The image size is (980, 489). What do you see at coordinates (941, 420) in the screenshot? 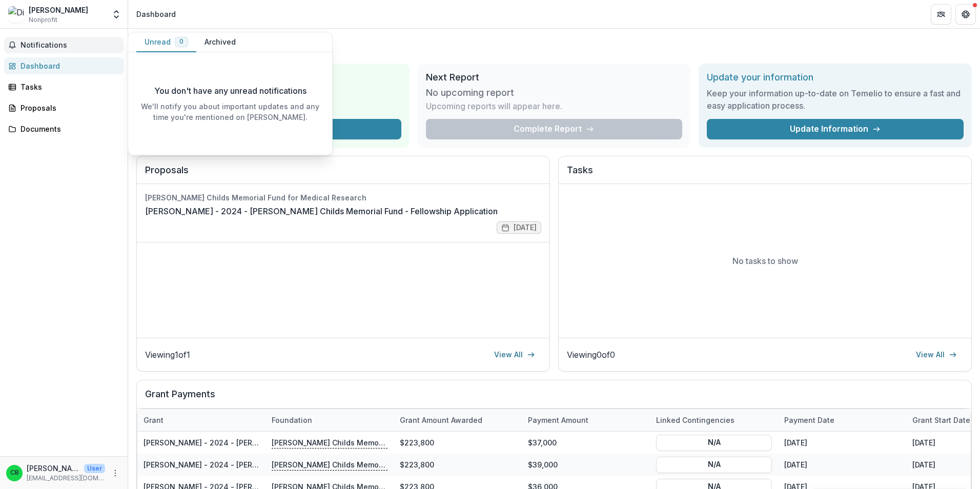
I see `div: Grant start date` at bounding box center [941, 420].